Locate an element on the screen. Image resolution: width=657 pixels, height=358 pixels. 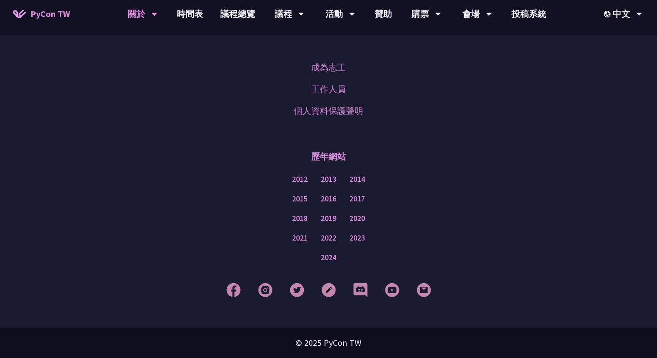
img: Locale Icon is located at coordinates (608, 14).